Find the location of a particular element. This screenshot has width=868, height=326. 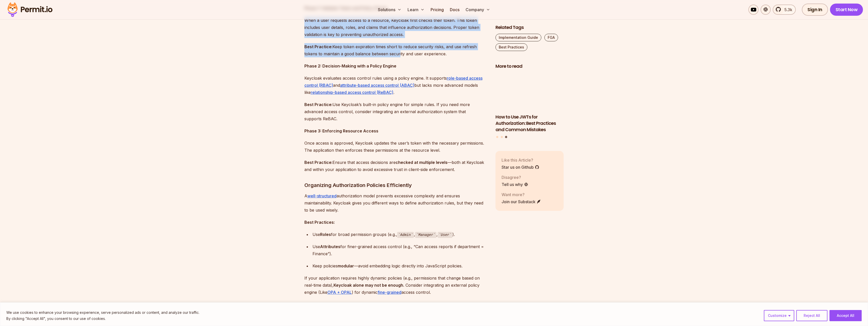

a: fine-grained is located at coordinates (389, 292).